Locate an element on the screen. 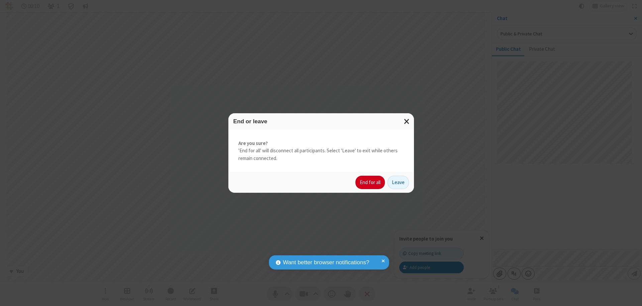  h3: End or leave is located at coordinates (321, 121).